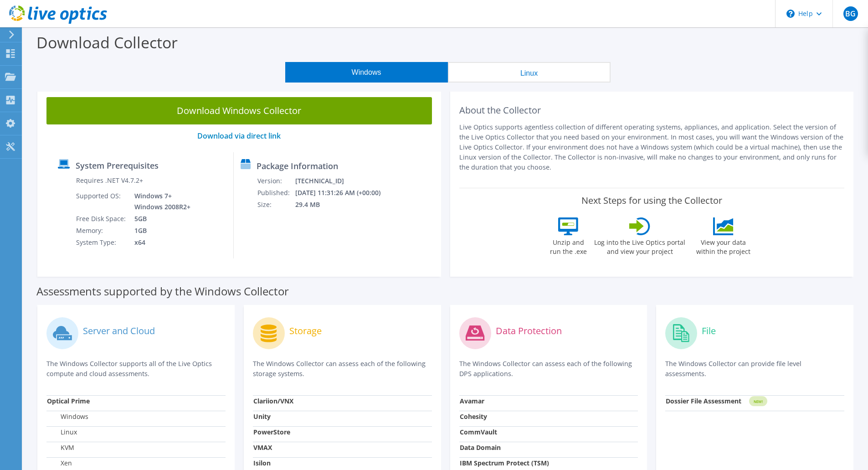 The image size is (868, 470). Describe the element at coordinates (273, 401) in the screenshot. I see `strong: Clariion/VNX` at that location.